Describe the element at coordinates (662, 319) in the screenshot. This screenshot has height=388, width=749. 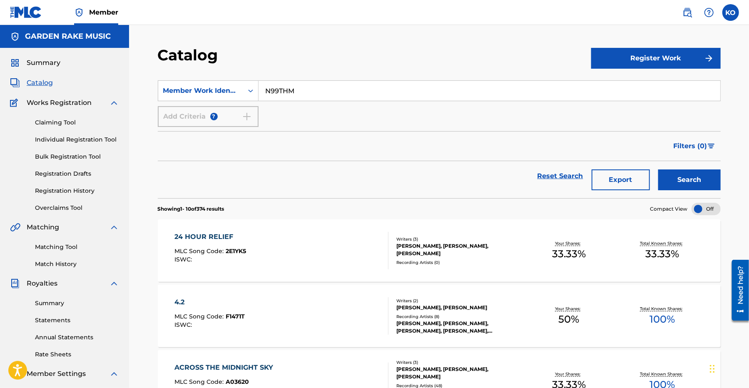
I see `span: 100 %` at that location.